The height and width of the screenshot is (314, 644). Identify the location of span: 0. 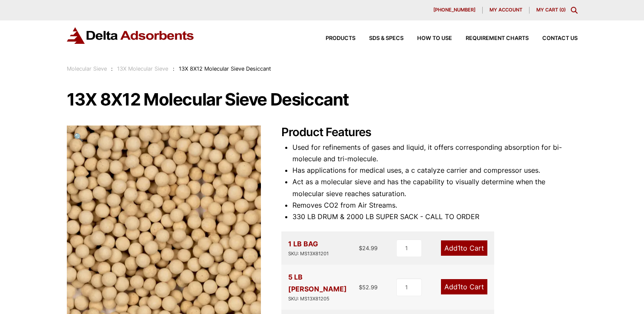
(562, 10).